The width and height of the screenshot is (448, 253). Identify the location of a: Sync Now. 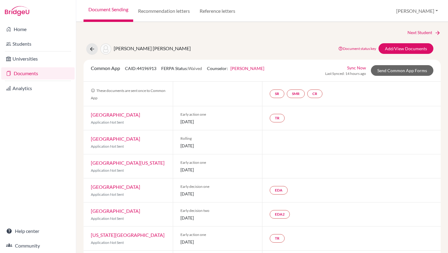
(357, 68).